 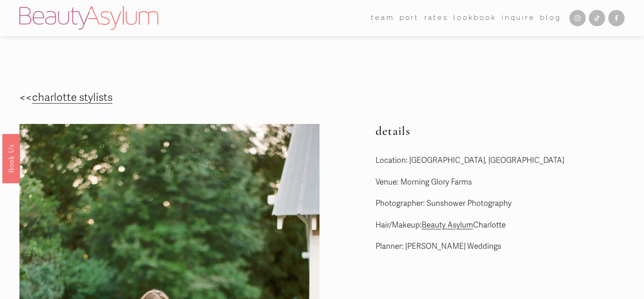 What do you see at coordinates (11, 158) in the screenshot?
I see `a: Book Us` at bounding box center [11, 158].